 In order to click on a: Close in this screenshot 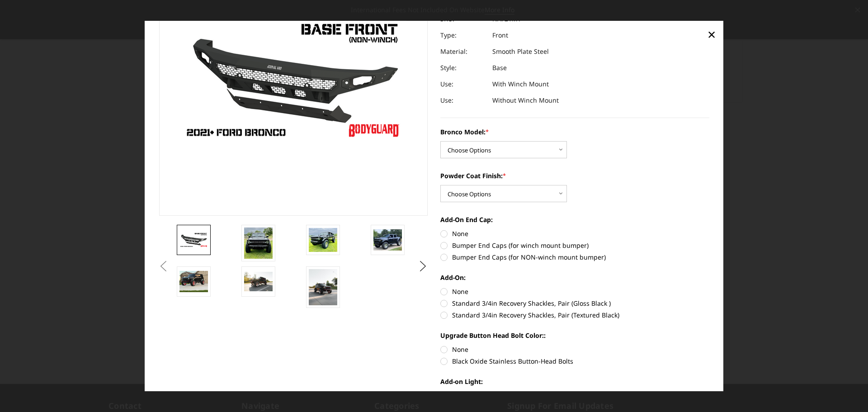, I will do `click(711, 34)`.